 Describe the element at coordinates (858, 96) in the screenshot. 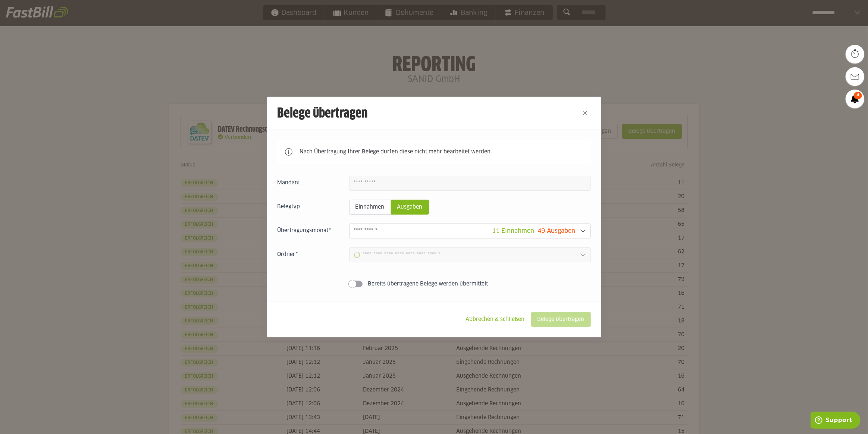

I see `span: 4` at that location.